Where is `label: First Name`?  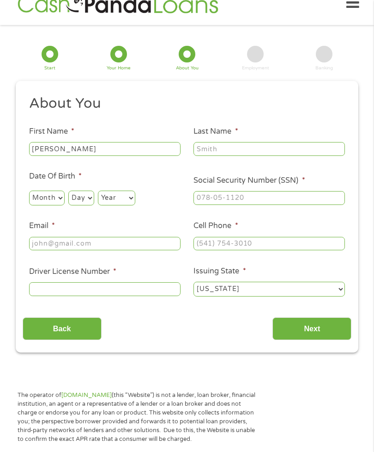
label: First Name is located at coordinates (52, 131).